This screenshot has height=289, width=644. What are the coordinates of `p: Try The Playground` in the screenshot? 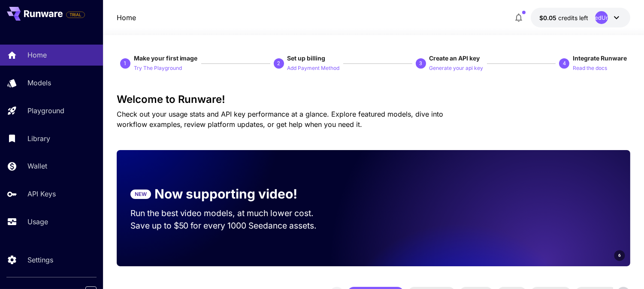 It's located at (158, 68).